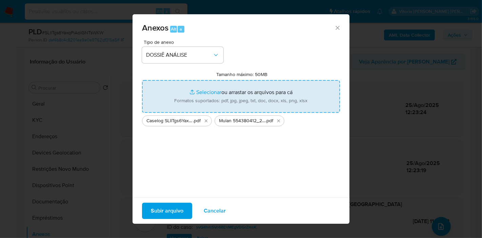  What do you see at coordinates (337, 27) in the screenshot?
I see `button: Fechar` at bounding box center [337, 27].